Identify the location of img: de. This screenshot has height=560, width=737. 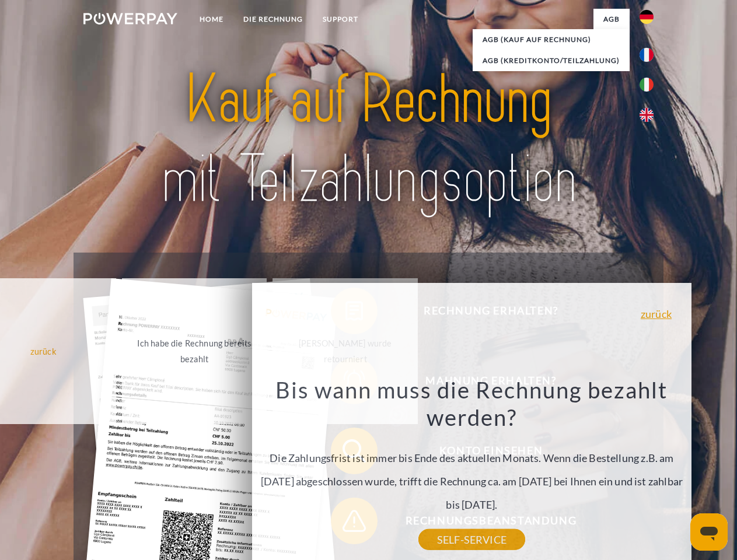
(647, 17).